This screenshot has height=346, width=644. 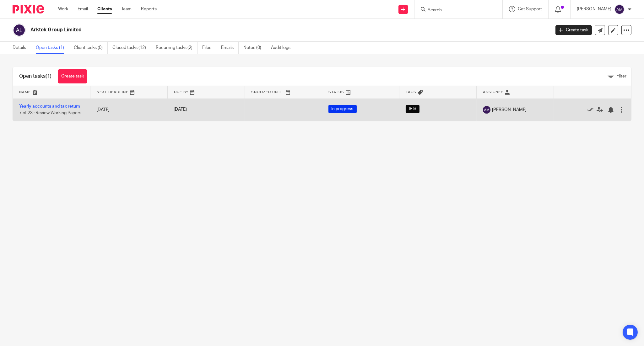 What do you see at coordinates (53, 48) in the screenshot?
I see `a: Open tasks (1)` at bounding box center [53, 48].